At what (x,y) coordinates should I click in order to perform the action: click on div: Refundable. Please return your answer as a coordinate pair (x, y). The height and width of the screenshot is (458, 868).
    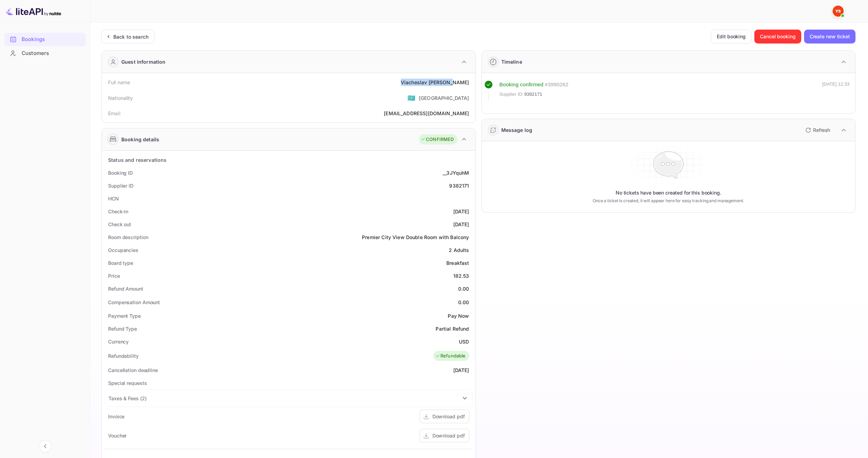
    Looking at the image, I should click on (451, 356).